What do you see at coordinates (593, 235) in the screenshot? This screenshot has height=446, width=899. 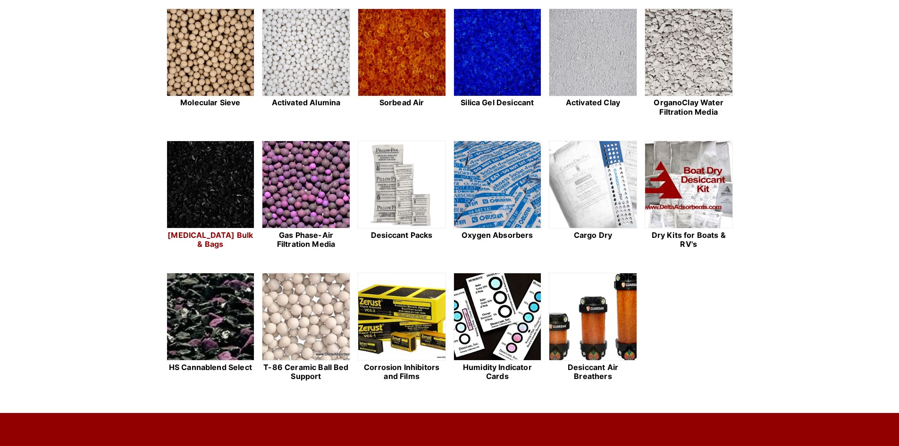 I see `h2: Cargo Dry` at bounding box center [593, 235].